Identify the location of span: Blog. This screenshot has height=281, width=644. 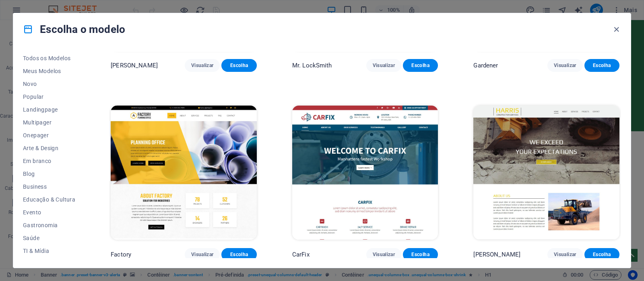
(49, 174).